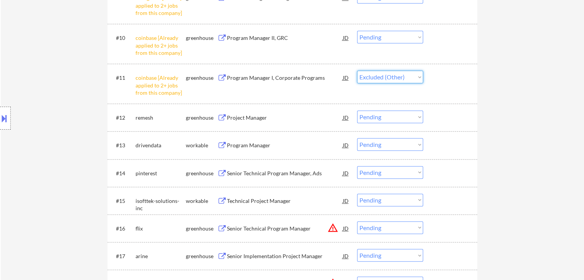  Describe the element at coordinates (160, 256) in the screenshot. I see `div: arine` at that location.